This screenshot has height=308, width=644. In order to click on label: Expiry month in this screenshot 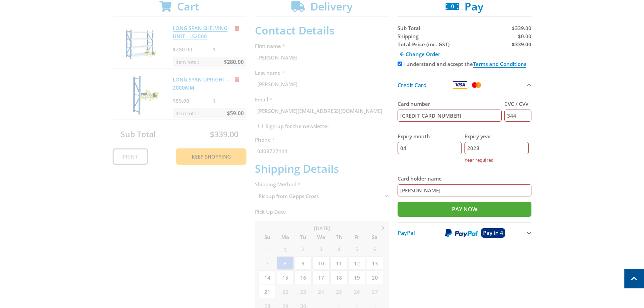, I will do `click(429, 136)`.